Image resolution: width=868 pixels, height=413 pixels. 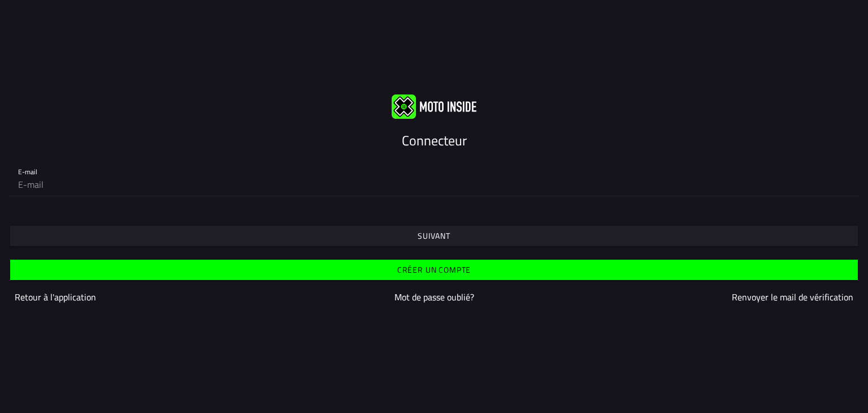 What do you see at coordinates (793, 297) in the screenshot?
I see `font: Renvoyer le mail de vérification` at bounding box center [793, 297].